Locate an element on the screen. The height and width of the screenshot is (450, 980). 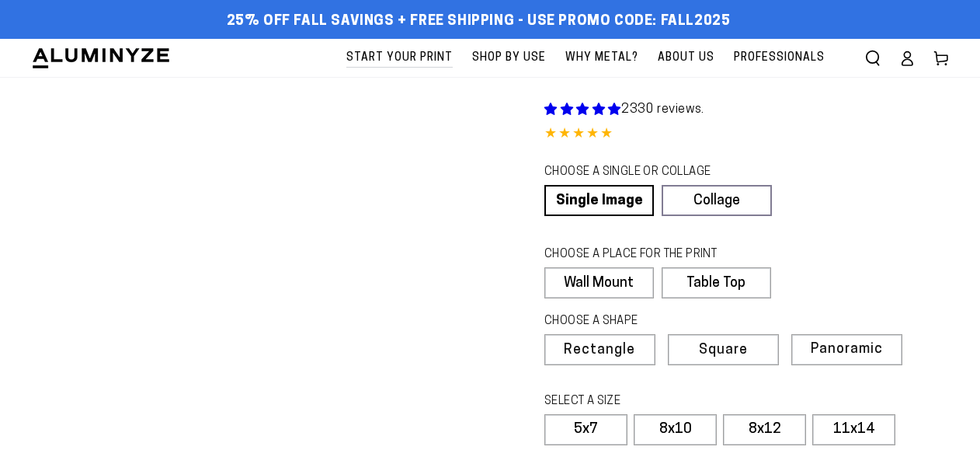
legend: CHOOSE A SINGLE OR COLLAGE is located at coordinates (650, 173).